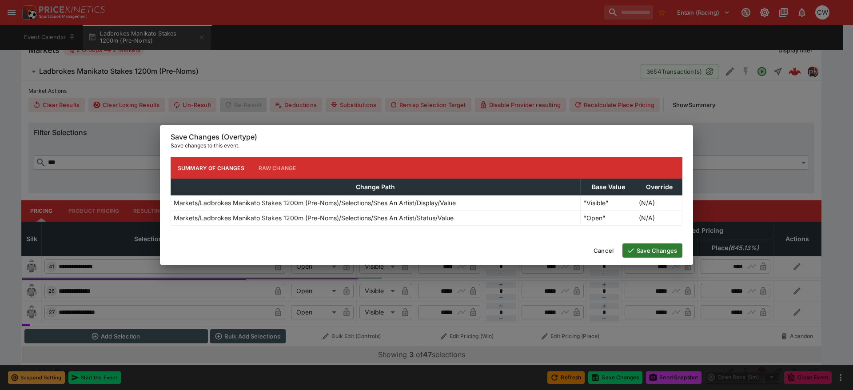  What do you see at coordinates (314, 202) in the screenshot?
I see `p: Markets/Ladbrokes Manikato Stakes 1200m (Pre-Noms)/Selections/Shes An Artist/Display/Value` at bounding box center [314, 202].